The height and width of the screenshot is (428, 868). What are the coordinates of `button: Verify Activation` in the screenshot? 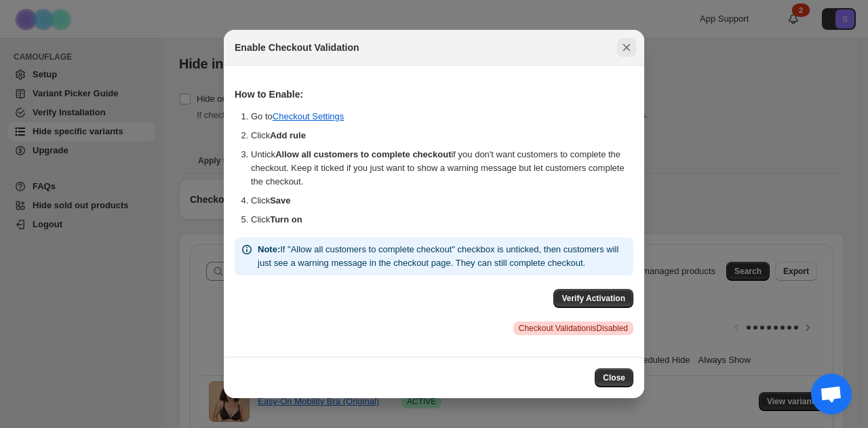 It's located at (594, 299).